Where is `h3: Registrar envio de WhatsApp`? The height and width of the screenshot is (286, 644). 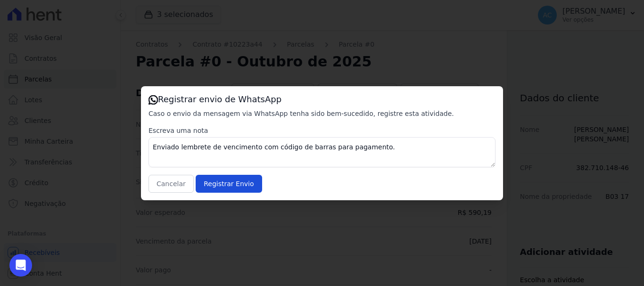 h3: Registrar envio de WhatsApp is located at coordinates (322, 99).